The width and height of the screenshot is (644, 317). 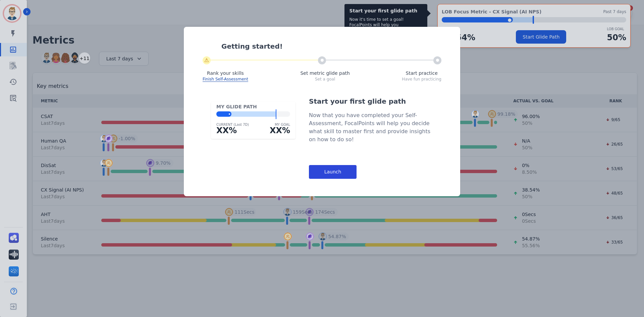 What do you see at coordinates (371, 127) in the screenshot?
I see `div: Now that you have completed your Self-Assessment, FocalPoints will help you decide what skill to ...` at bounding box center [371, 127].